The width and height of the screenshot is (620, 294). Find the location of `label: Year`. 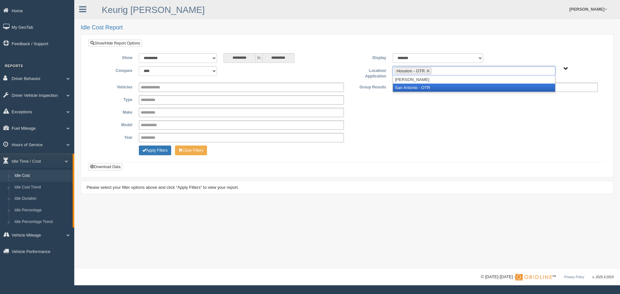

label: Year is located at coordinates (114, 137).